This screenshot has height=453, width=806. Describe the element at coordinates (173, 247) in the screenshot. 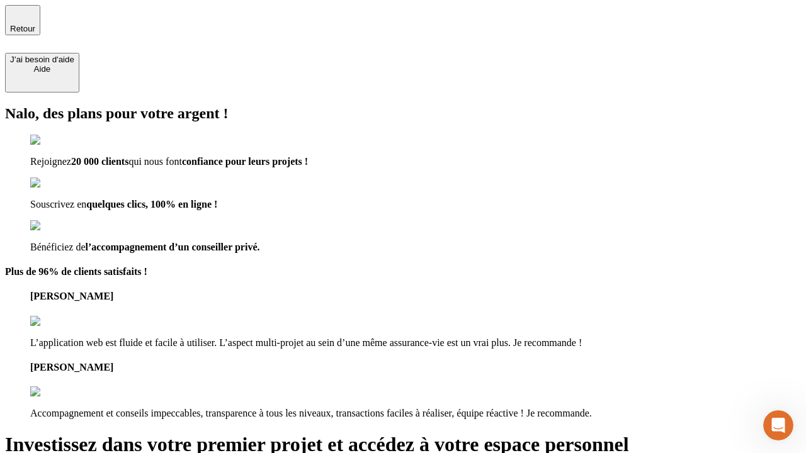

I see `span: l’accompagnement d’un conseiller privé.` at that location.